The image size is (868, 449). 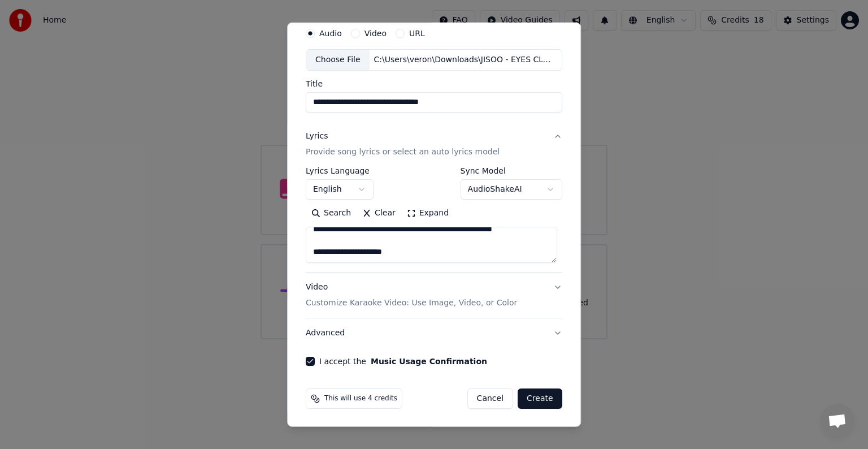 What do you see at coordinates (339, 171) in the screenshot?
I see `label: Lyrics Language` at bounding box center [339, 171].